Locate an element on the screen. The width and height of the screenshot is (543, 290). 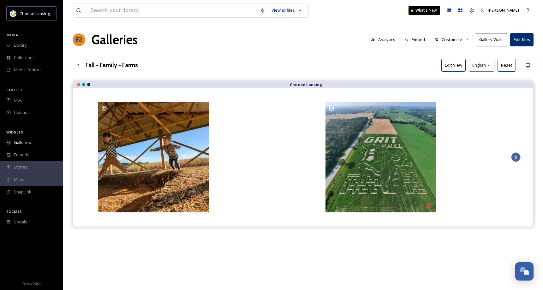
button: Edit View is located at coordinates (453, 65).